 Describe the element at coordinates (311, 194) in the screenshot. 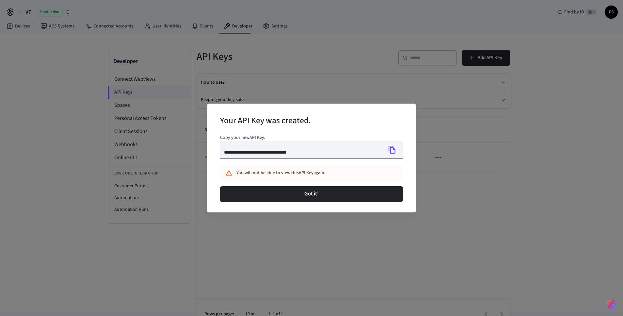

I see `button: Got it!` at that location.